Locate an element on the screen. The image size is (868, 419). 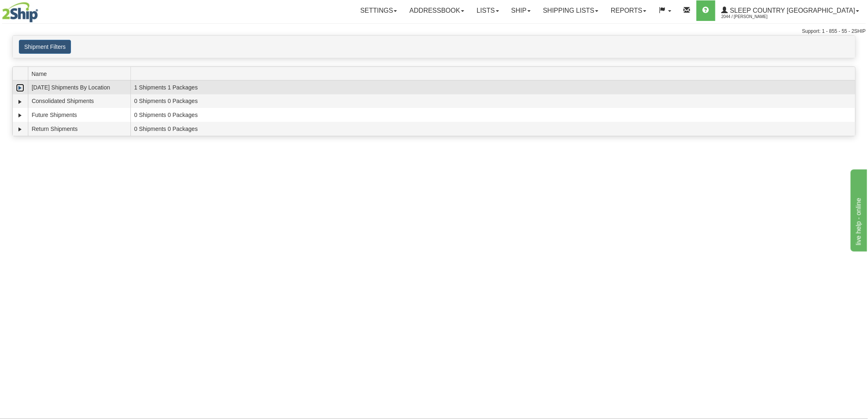
td: Consolidated Shipments is located at coordinates (79, 102).